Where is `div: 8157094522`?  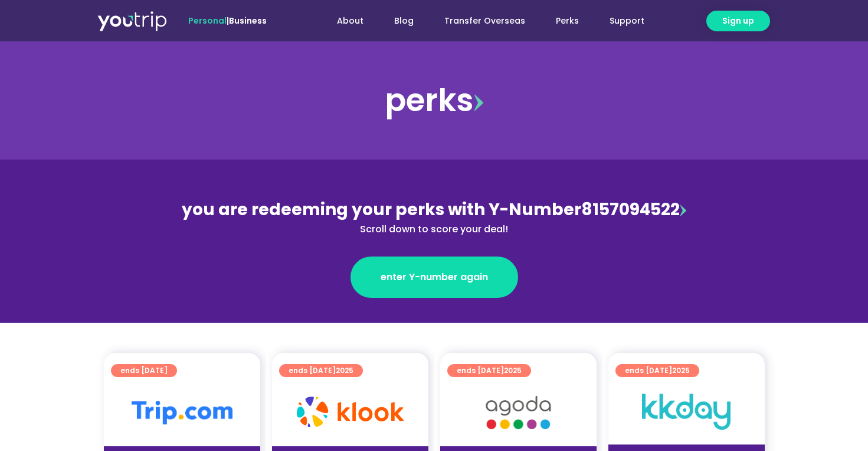 div: 8157094522 is located at coordinates (434, 217).